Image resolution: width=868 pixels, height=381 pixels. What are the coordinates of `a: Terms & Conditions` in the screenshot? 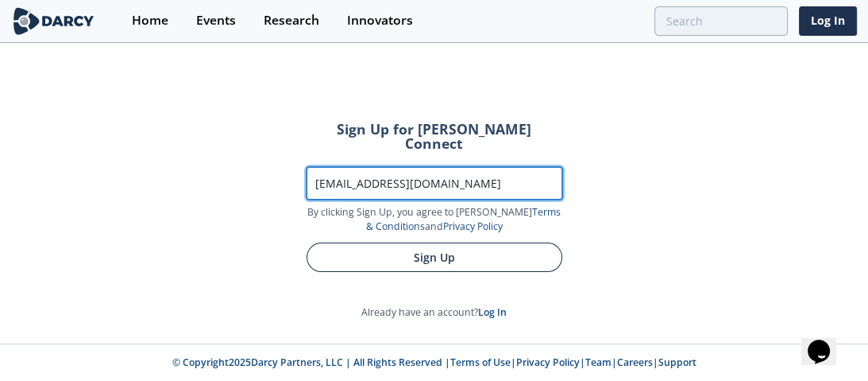 It's located at (464, 219).